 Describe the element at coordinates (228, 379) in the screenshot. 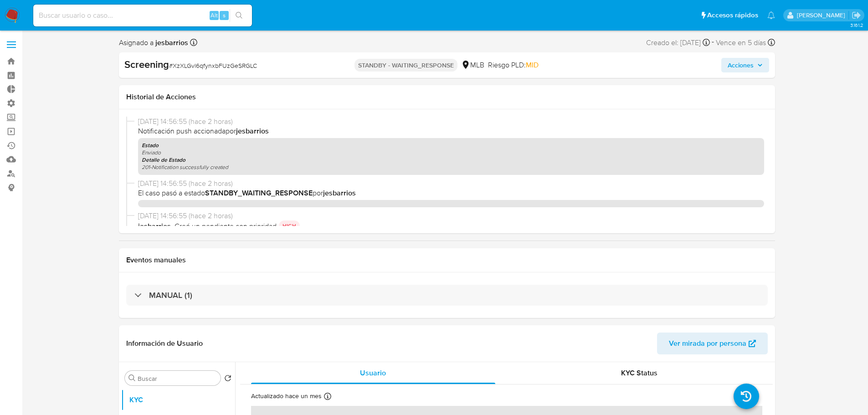

I see `button: Volver al orden por defecto` at that location.